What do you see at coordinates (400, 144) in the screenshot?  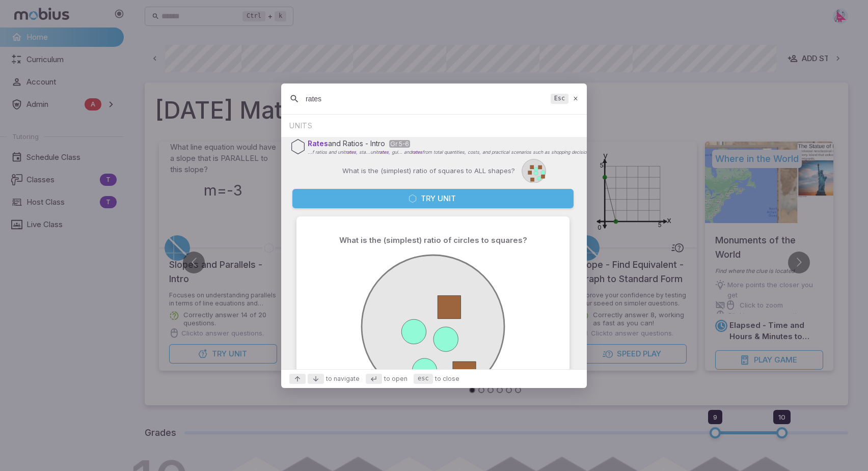 I see `span: Gr 5-6` at bounding box center [400, 144].